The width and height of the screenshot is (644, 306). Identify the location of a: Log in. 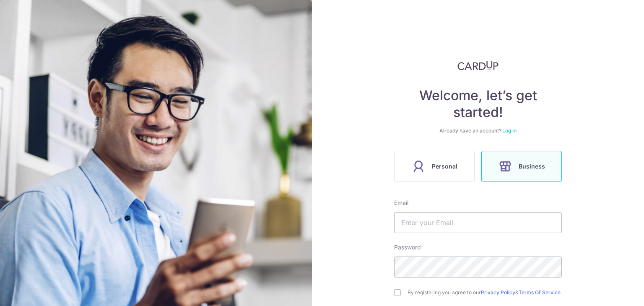
(509, 130).